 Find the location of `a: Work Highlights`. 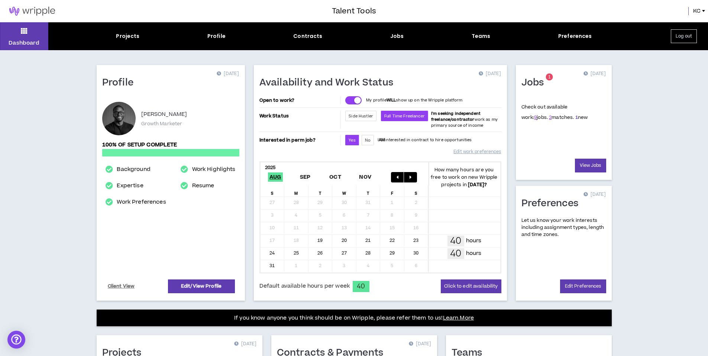

a: Work Highlights is located at coordinates (214, 169).